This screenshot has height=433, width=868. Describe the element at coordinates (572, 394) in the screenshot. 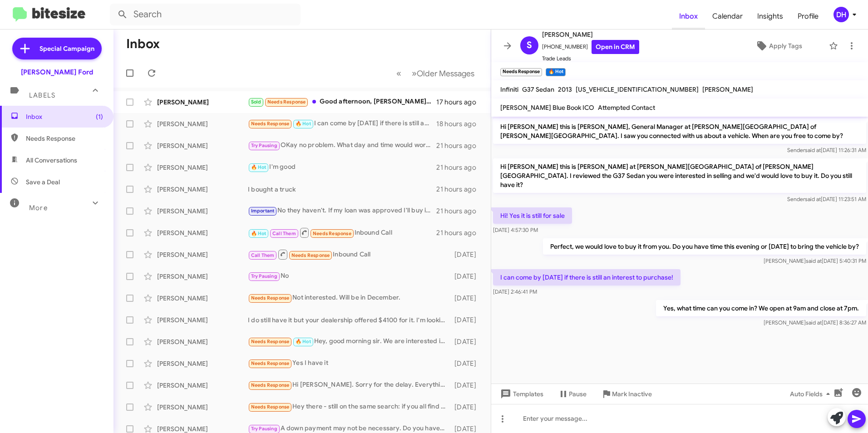

I see `button: Pause` at that location.